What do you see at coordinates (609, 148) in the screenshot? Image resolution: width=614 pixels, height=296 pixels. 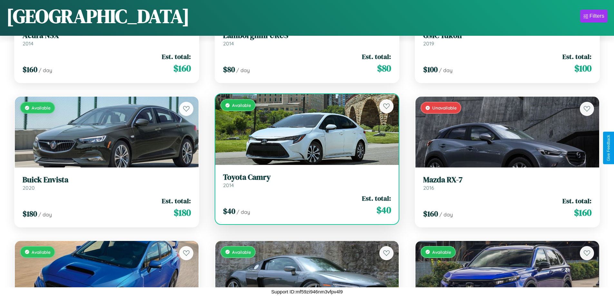 I see `div: Give Feedback` at bounding box center [609, 148].